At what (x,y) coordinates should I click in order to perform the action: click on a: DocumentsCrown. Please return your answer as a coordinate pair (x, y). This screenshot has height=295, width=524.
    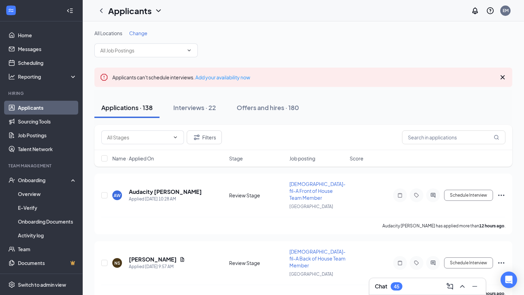
    Looking at the image, I should click on (47, 263).